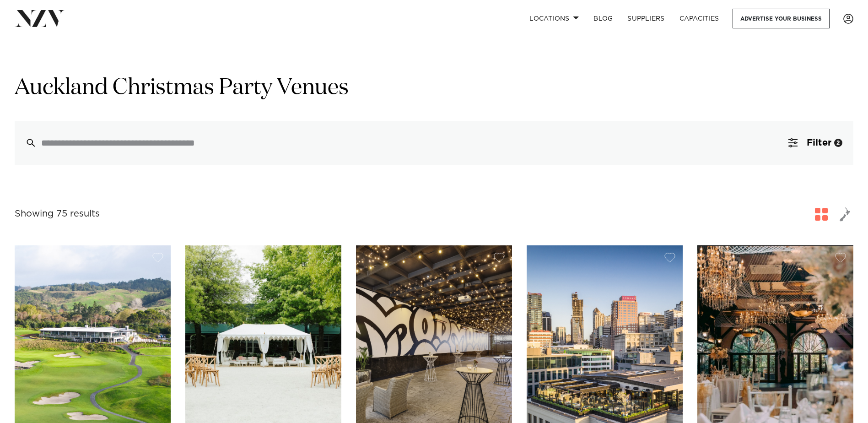 Image resolution: width=868 pixels, height=423 pixels. I want to click on a: Locations, so click(554, 18).